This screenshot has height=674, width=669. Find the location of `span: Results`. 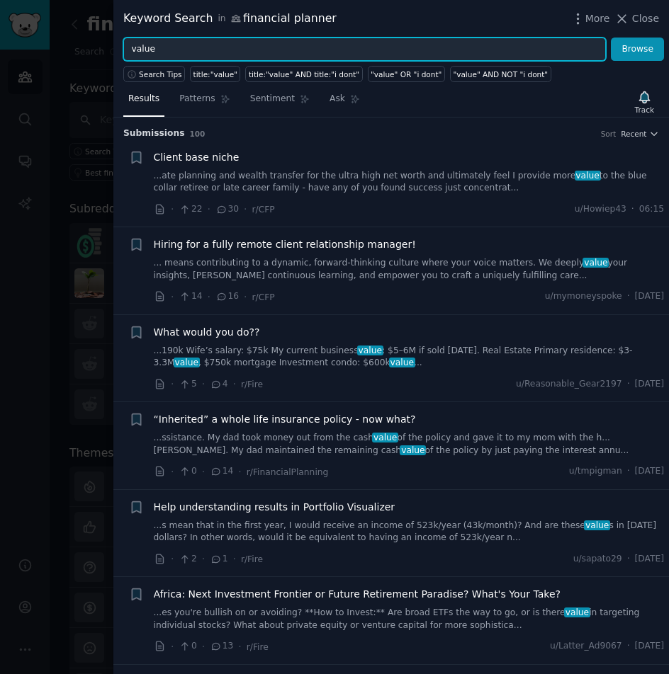

span: Results is located at coordinates (144, 99).